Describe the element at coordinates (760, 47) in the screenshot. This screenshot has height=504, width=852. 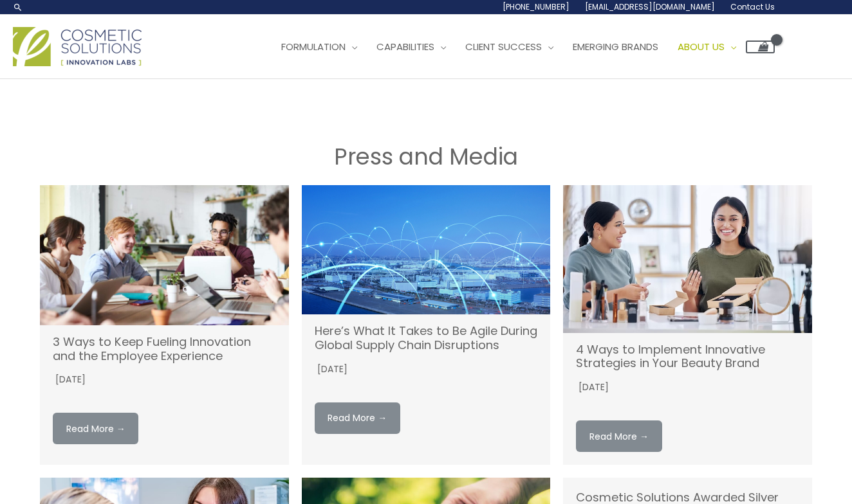
I see `a: View Shopping Cart, empty` at that location.